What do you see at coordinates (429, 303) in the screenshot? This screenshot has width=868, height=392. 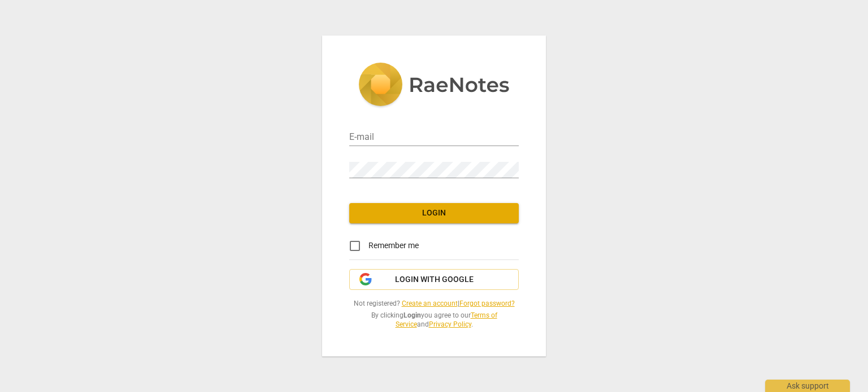 I see `a: Create an account` at bounding box center [429, 303].